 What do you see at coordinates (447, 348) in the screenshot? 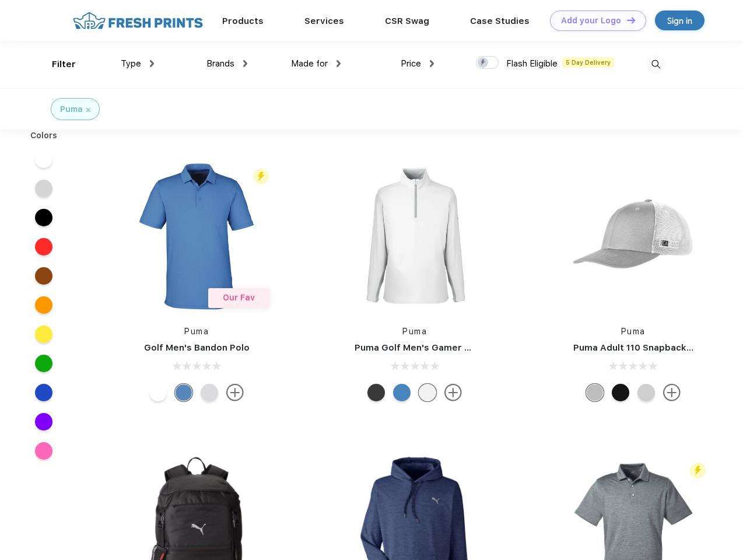
I see `a: Puma Golf Men's Gamer Golf Quarter-Zip` at bounding box center [447, 348].